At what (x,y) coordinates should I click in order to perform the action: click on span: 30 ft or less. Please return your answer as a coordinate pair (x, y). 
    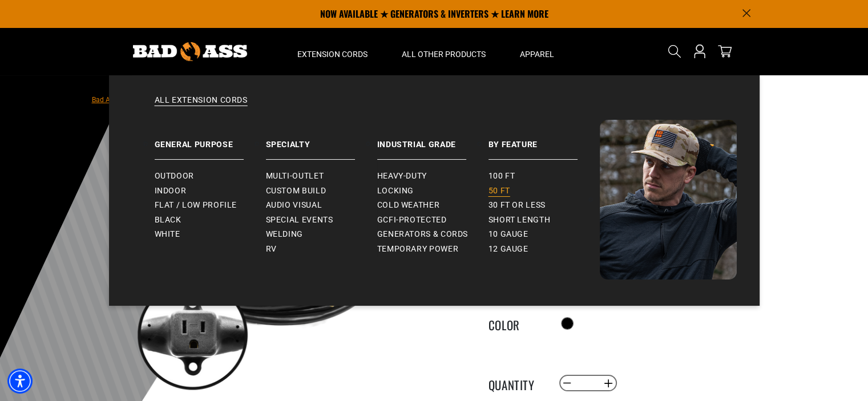
    Looking at the image, I should click on (517, 205).